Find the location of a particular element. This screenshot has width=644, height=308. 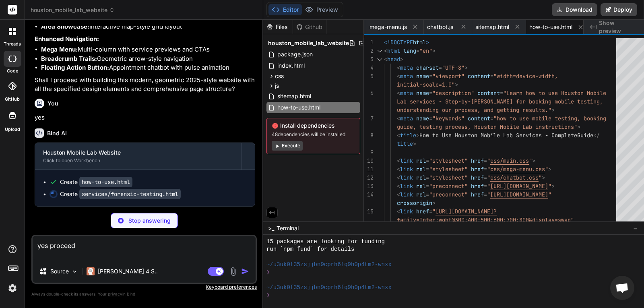

span: lang is located at coordinates (410, 51).